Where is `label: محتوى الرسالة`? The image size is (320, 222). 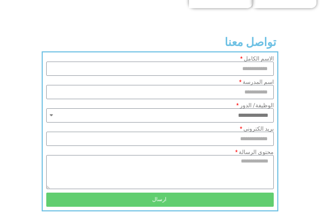 label: محتوى الرسالة is located at coordinates (254, 152).